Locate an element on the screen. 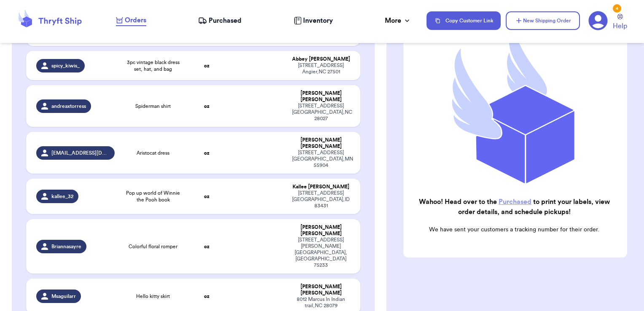 Image resolution: width=644 pixels, height=311 pixels. span: Msaguilarr is located at coordinates (64, 296).